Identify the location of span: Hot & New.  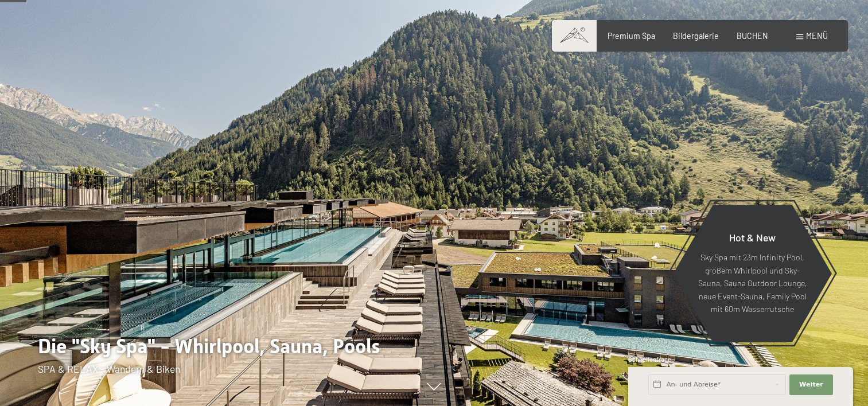
(752, 238).